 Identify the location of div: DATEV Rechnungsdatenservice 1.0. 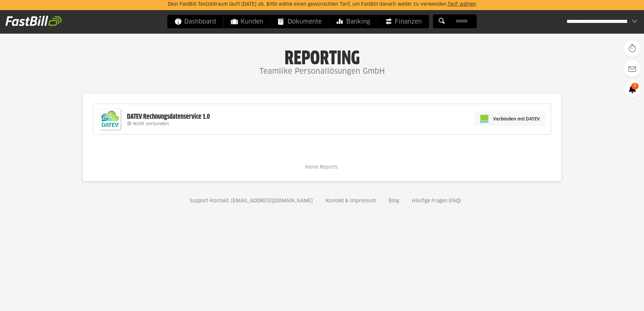
(168, 117).